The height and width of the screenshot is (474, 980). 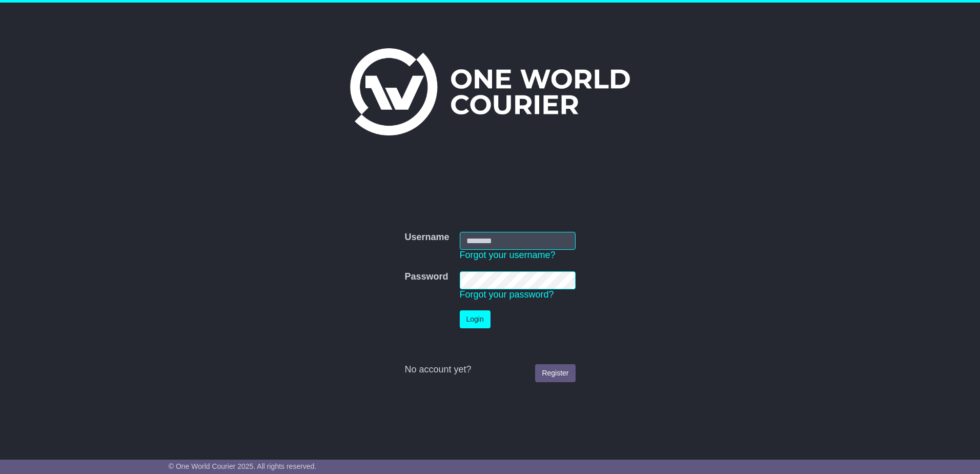 What do you see at coordinates (427, 237) in the screenshot?
I see `label: Username` at bounding box center [427, 237].